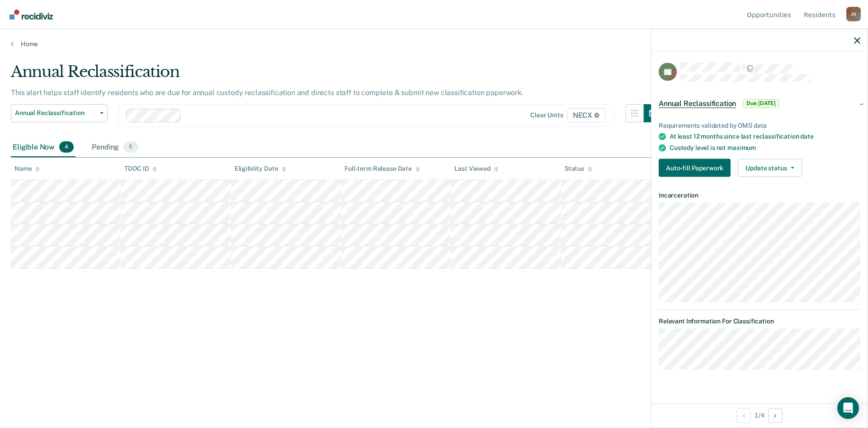  What do you see at coordinates (67, 147) in the screenshot?
I see `span: 4` at bounding box center [67, 147].